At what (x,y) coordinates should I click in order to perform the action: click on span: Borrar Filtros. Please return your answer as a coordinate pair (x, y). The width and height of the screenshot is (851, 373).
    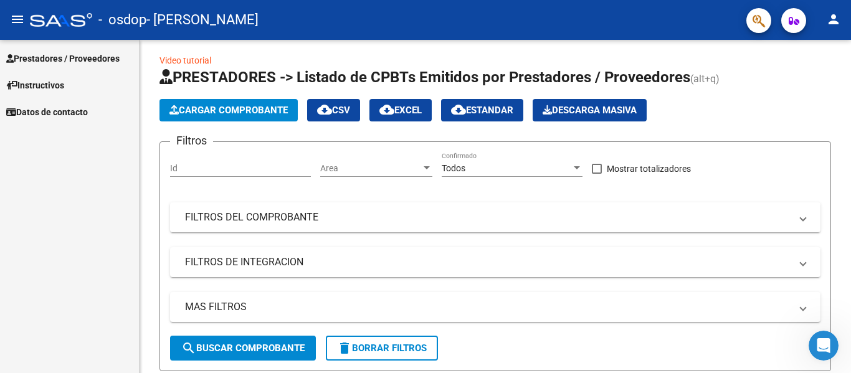
    Looking at the image, I should click on (382, 348).